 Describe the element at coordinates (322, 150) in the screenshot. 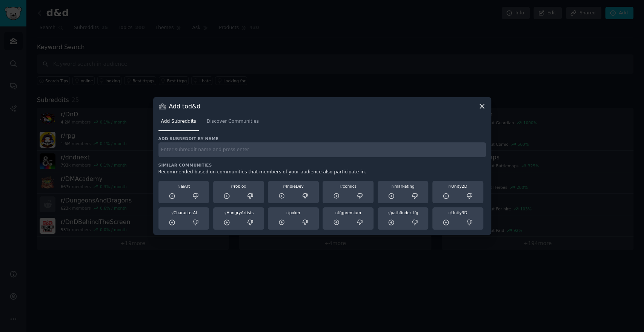

I see `input: Enter subreddit name and press enter` at that location.